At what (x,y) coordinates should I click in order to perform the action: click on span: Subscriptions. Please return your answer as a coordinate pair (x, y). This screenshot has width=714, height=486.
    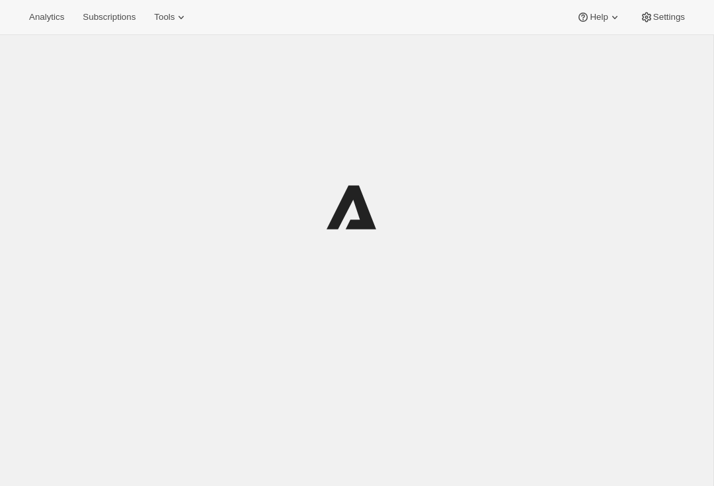
    Looking at the image, I should click on (109, 17).